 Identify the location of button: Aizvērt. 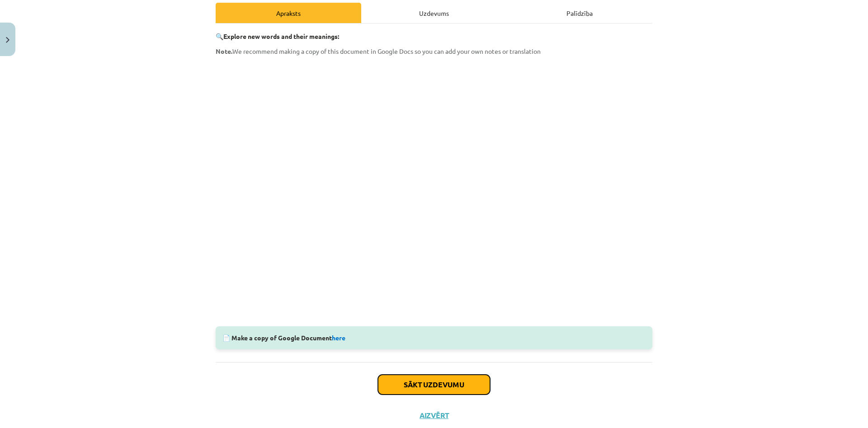
(434, 415).